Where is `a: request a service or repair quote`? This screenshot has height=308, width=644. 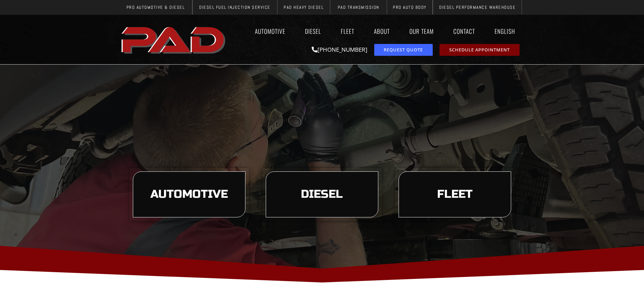
a: request a service or repair quote is located at coordinates (403, 50).